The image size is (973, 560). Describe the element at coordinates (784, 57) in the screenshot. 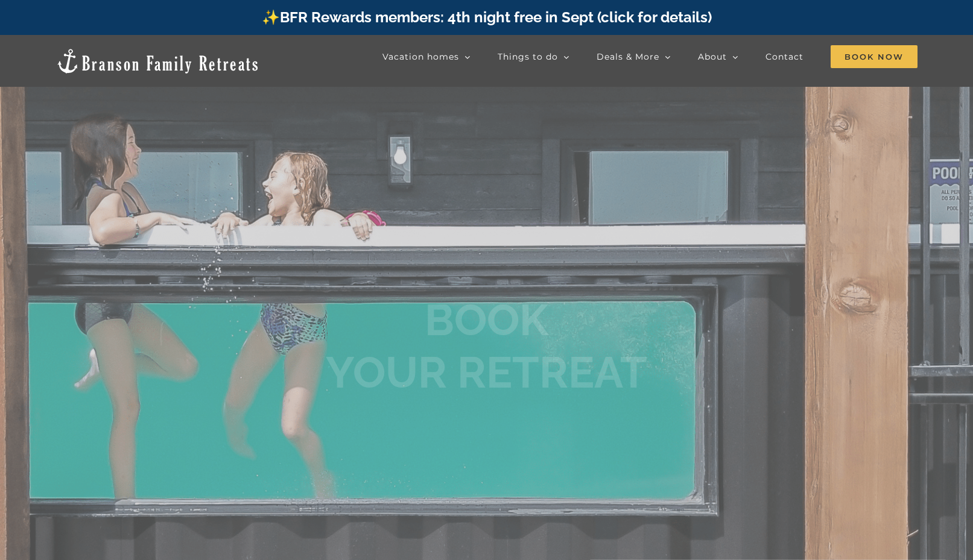

I see `span: Contact` at that location.